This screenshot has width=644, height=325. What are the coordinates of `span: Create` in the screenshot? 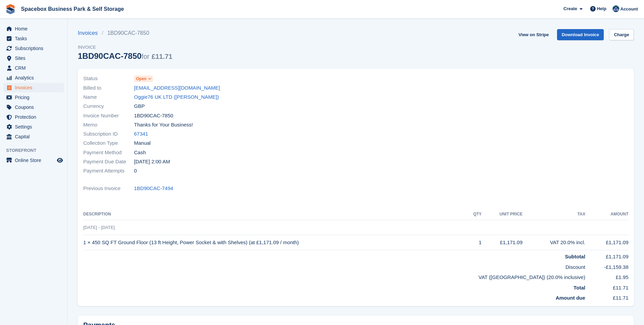 It's located at (570, 9).